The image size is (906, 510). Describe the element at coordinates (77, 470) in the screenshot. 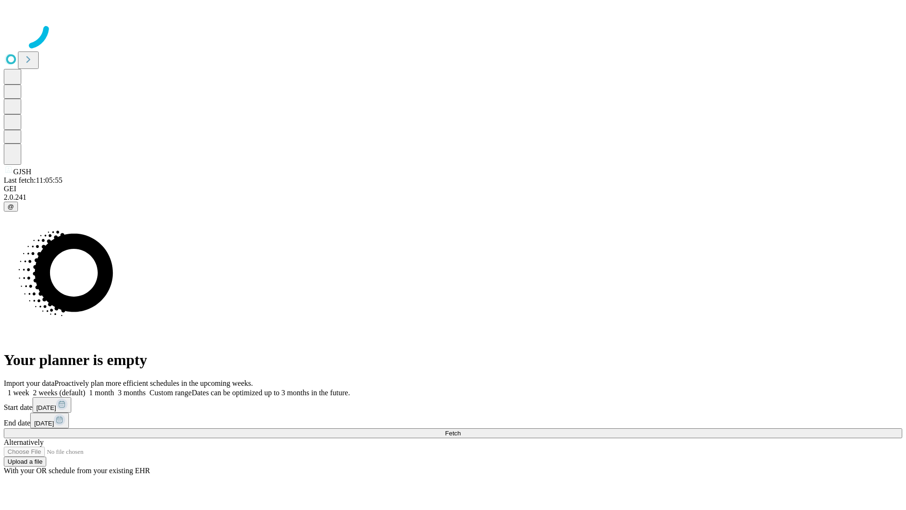

I see `span: With your OR schedule from your existing EHR` at that location.